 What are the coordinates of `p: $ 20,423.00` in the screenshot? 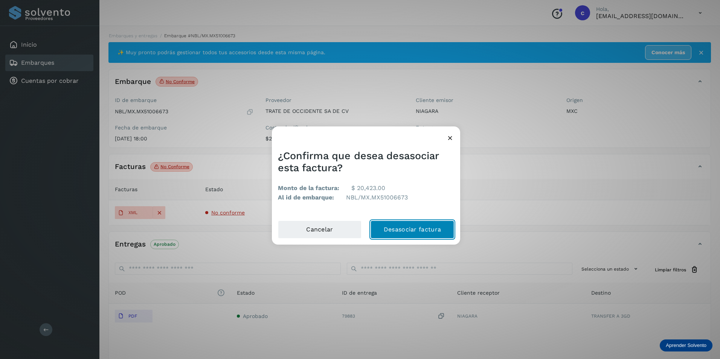 It's located at (368, 188).